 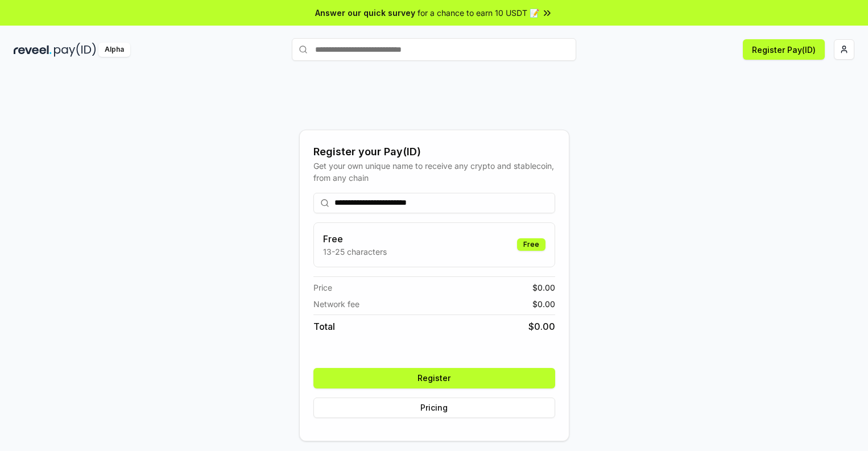 I want to click on span: Network fee, so click(x=336, y=304).